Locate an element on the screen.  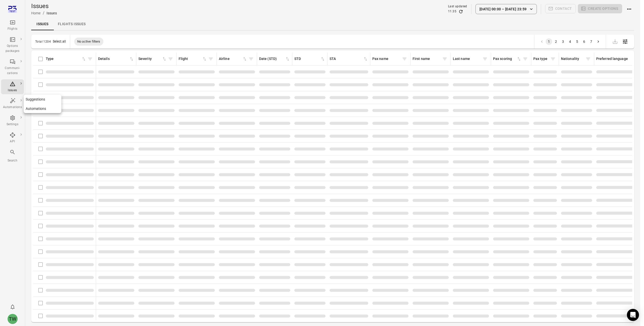
div: Automations is located at coordinates (12, 108).